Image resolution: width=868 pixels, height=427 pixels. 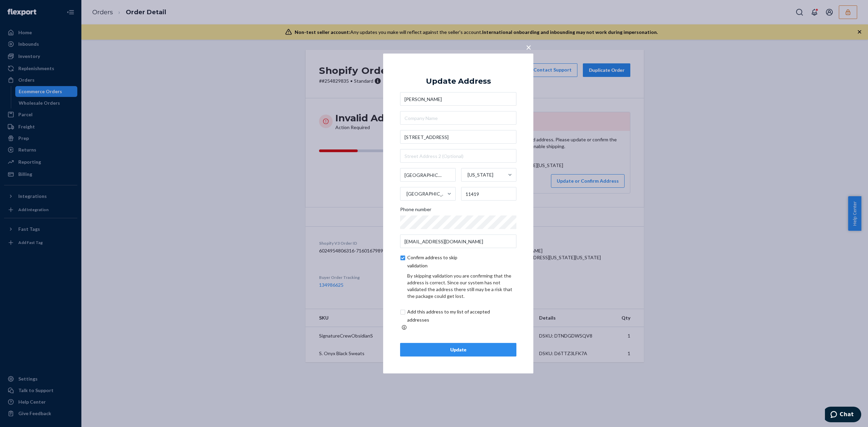 What do you see at coordinates (428, 175) in the screenshot?
I see `input: City` at bounding box center [428, 175].